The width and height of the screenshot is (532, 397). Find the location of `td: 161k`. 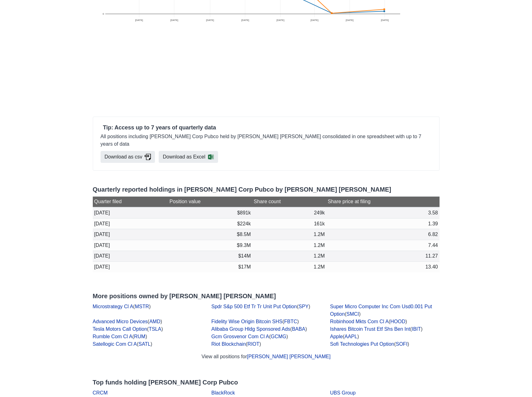

td: 161k is located at coordinates (290, 223).